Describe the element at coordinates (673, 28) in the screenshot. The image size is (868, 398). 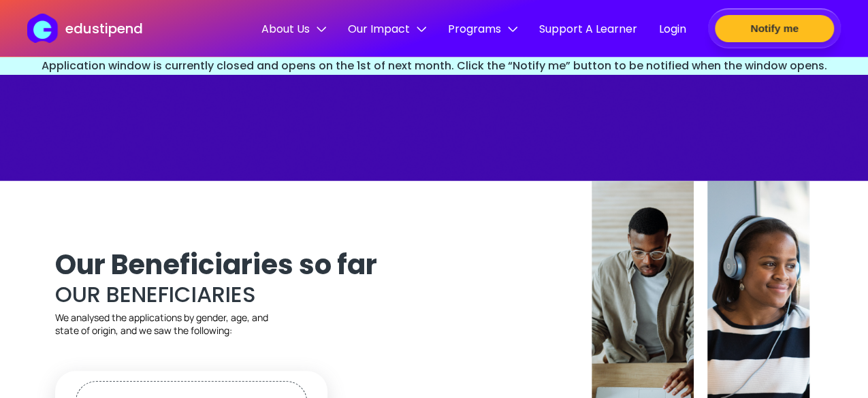
I see `span: Login` at that location.